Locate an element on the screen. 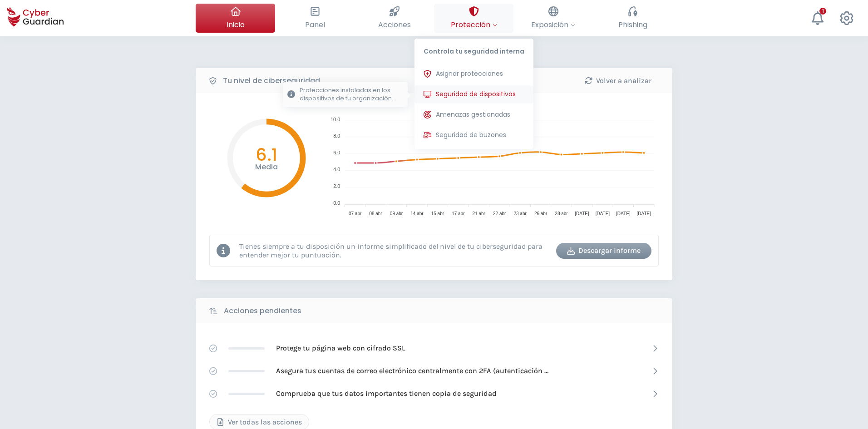 The image size is (868, 429). div: 1 is located at coordinates (822, 11).